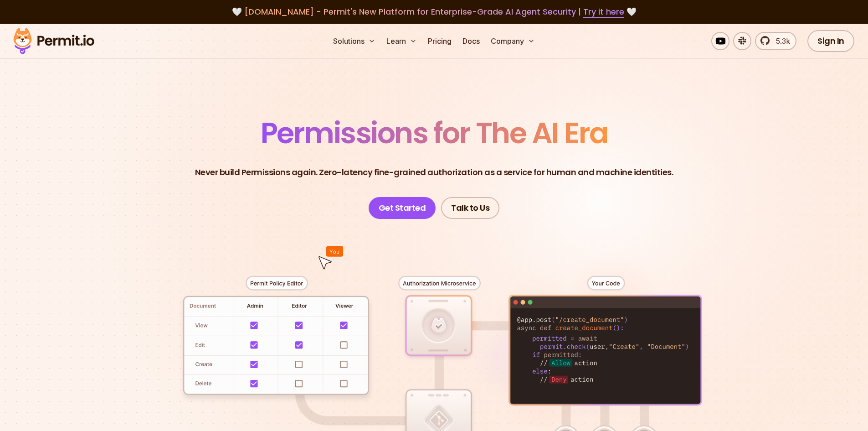  What do you see at coordinates (830, 41) in the screenshot?
I see `a: Sign In` at bounding box center [830, 41].